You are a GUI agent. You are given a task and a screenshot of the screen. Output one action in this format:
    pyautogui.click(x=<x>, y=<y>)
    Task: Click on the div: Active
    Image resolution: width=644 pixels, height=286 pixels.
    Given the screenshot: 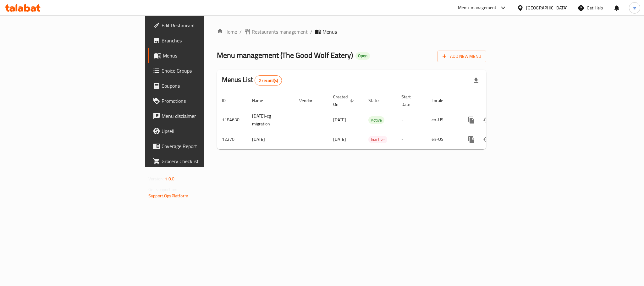 What is the action you would take?
    pyautogui.click(x=376, y=120)
    